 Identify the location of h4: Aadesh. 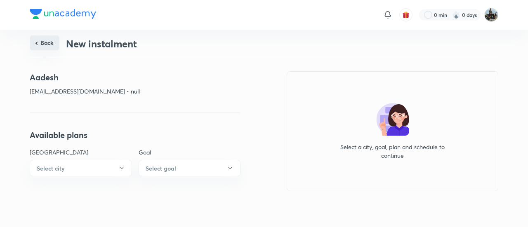
(135, 77).